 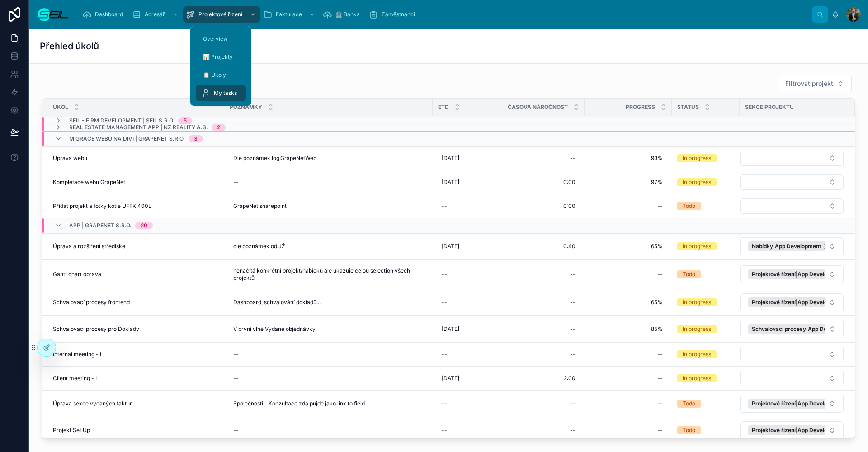 What do you see at coordinates (328, 206) in the screenshot?
I see `a: GrapeNet sharepoint` at bounding box center [328, 206].